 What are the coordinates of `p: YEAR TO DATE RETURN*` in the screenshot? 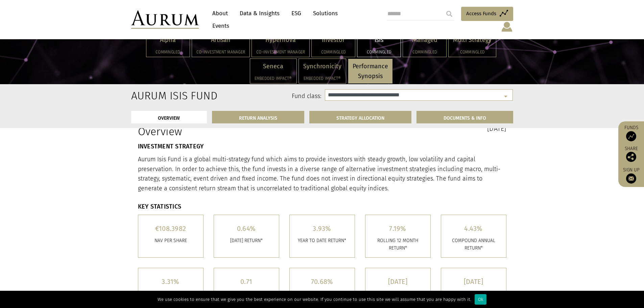 It's located at (322, 241).